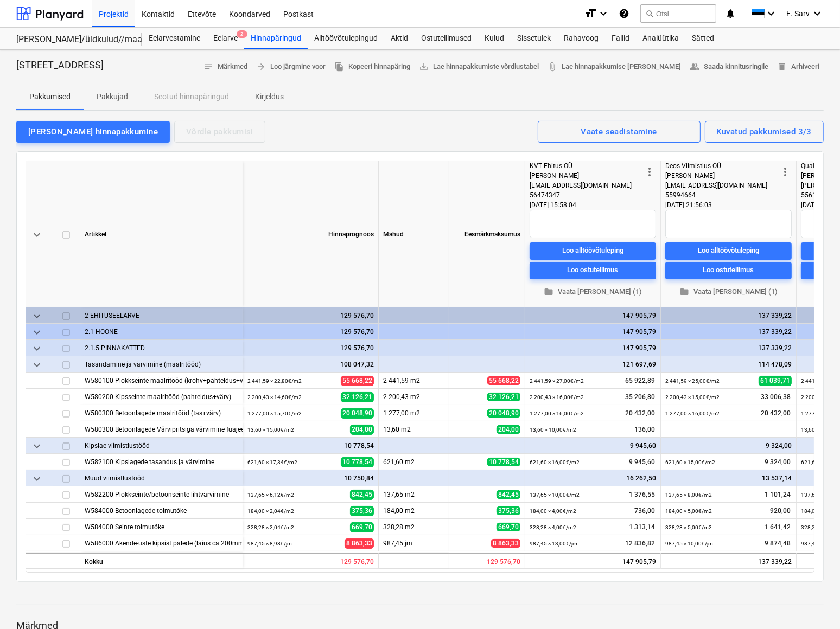 The width and height of the screenshot is (840, 629). What do you see at coordinates (225, 66) in the screenshot?
I see `button: Märkmed` at bounding box center [225, 66].